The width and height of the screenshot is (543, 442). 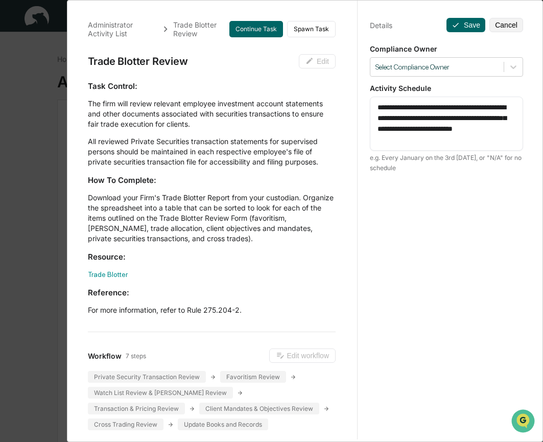 I want to click on span: Attestations, so click(x=105, y=134).